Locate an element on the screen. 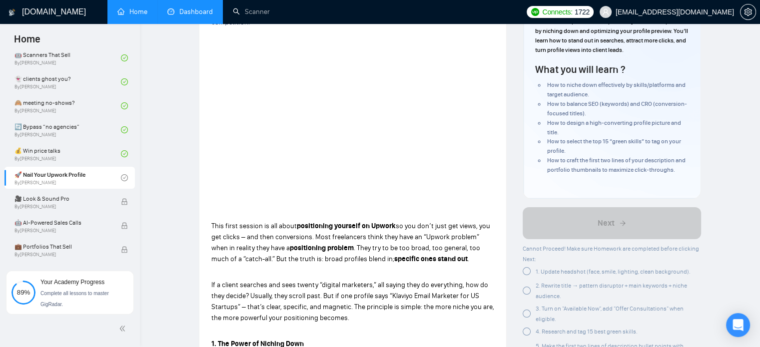 The image size is (760, 347). a: homeHome is located at coordinates (132, 11).